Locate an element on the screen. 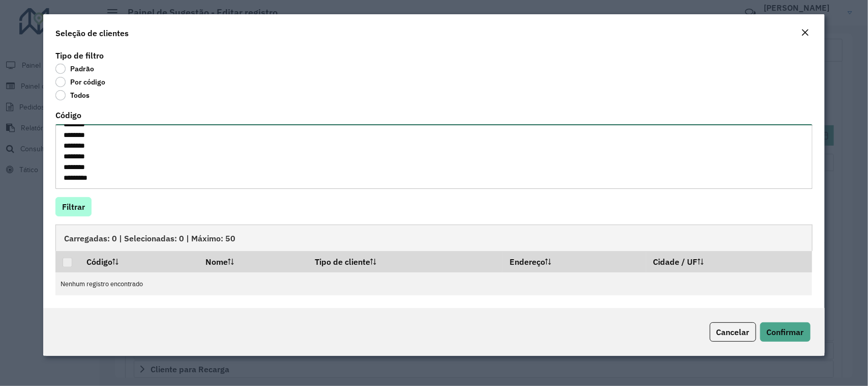 The width and height of the screenshot is (868, 386). th: Tipo de cliente is located at coordinates (405, 261).